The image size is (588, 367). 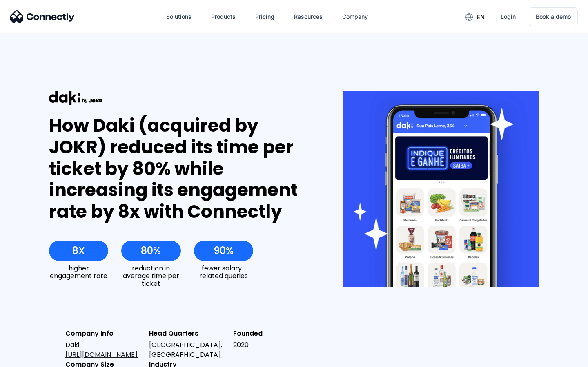 I want to click on div: reduction in average time per ticket, so click(x=151, y=276).